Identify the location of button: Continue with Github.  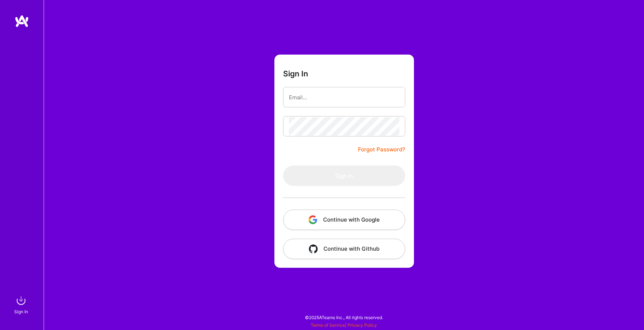
(344, 249).